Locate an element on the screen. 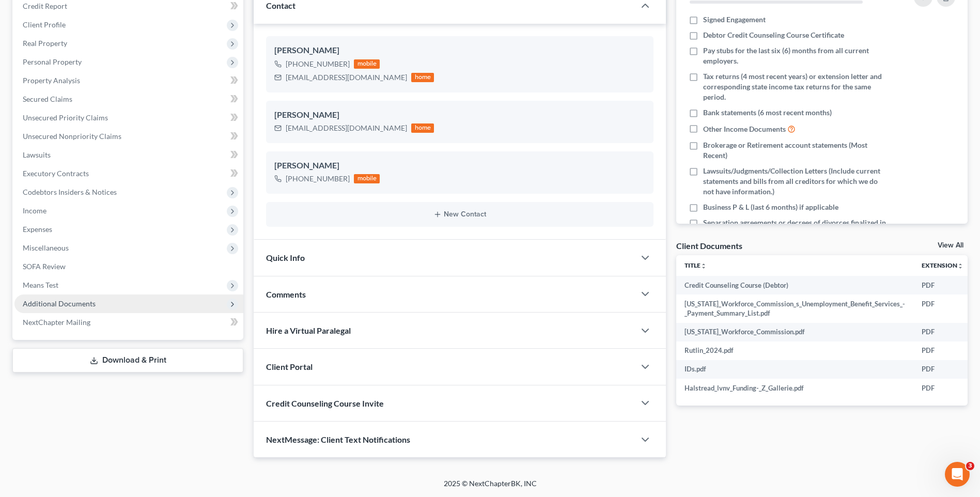  span: NextMessage: Client Text Notifications is located at coordinates (338, 439).